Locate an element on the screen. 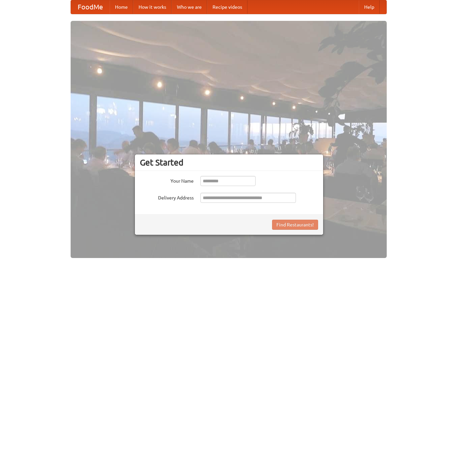 This screenshot has height=476, width=457. h3: Get Started is located at coordinates (229, 162).